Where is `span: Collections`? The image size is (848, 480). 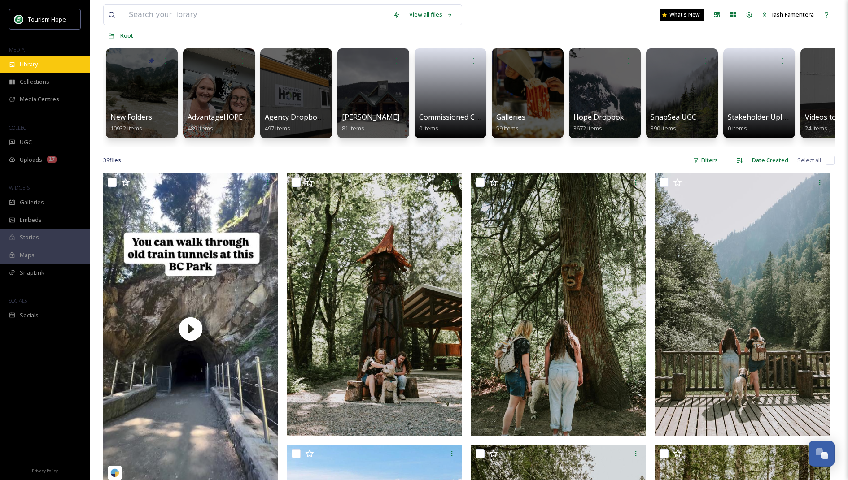
span: Collections is located at coordinates (35, 82).